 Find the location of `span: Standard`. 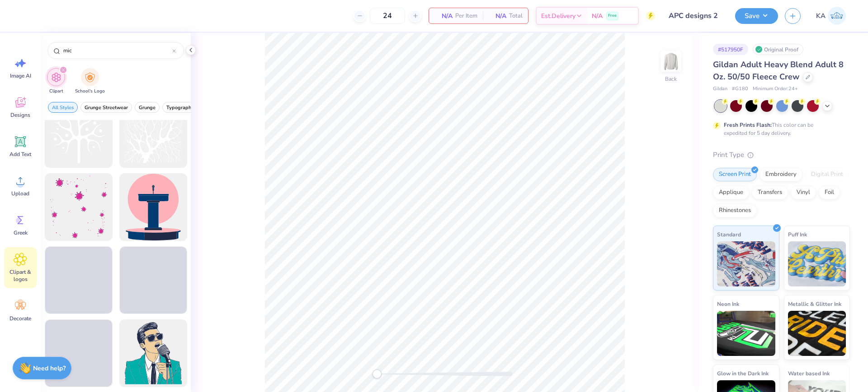

span: Standard is located at coordinates (728, 234).